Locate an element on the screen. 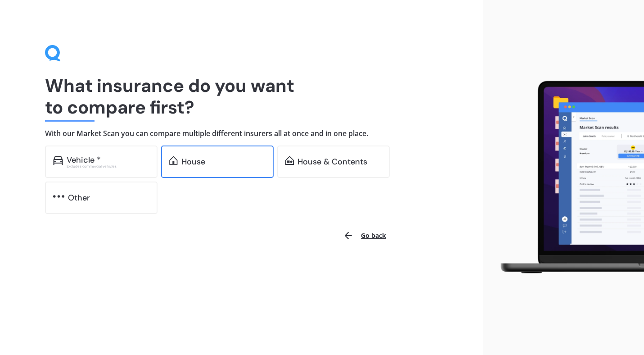 The height and width of the screenshot is (355, 644). div: Other is located at coordinates (79, 198).